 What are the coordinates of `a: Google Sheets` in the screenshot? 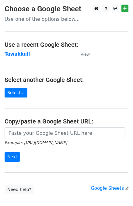 It's located at (110, 188).